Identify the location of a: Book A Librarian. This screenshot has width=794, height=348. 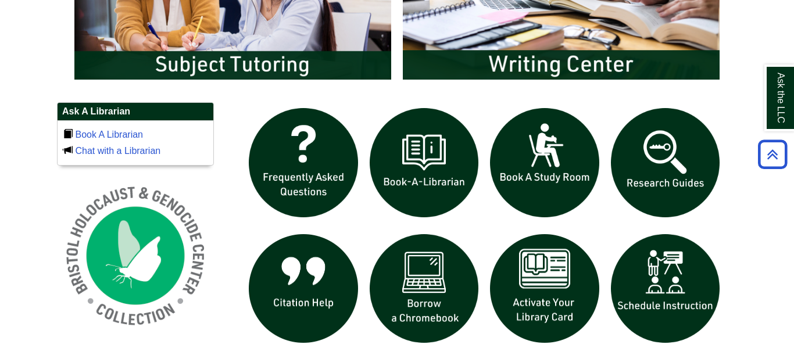
(109, 134).